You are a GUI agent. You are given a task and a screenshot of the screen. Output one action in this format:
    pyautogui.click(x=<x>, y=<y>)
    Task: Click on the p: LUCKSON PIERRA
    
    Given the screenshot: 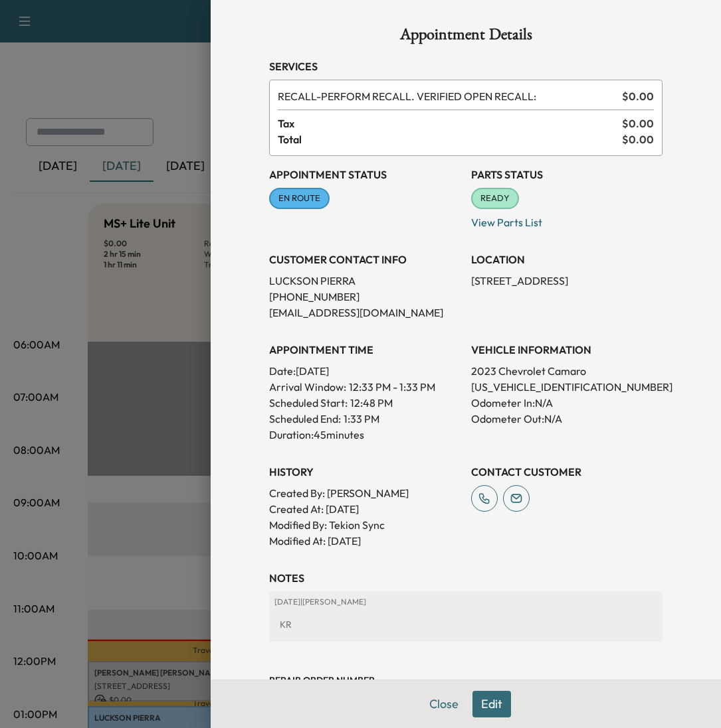 What is the action you would take?
    pyautogui.click(x=365, y=281)
    